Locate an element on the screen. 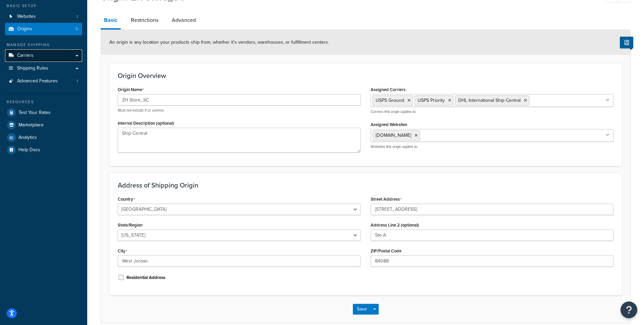  span: Marketplace is located at coordinates (31, 125).